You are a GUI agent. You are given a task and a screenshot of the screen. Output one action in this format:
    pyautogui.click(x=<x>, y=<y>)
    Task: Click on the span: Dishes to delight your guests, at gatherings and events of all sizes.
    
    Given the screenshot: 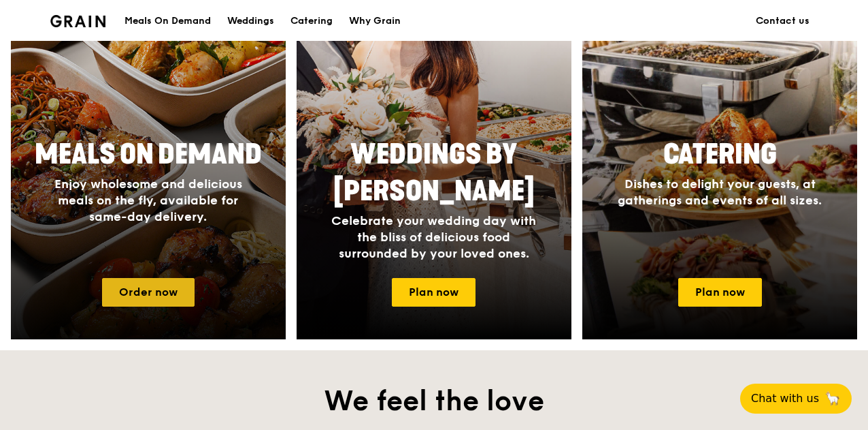 What is the action you would take?
    pyautogui.click(x=720, y=192)
    